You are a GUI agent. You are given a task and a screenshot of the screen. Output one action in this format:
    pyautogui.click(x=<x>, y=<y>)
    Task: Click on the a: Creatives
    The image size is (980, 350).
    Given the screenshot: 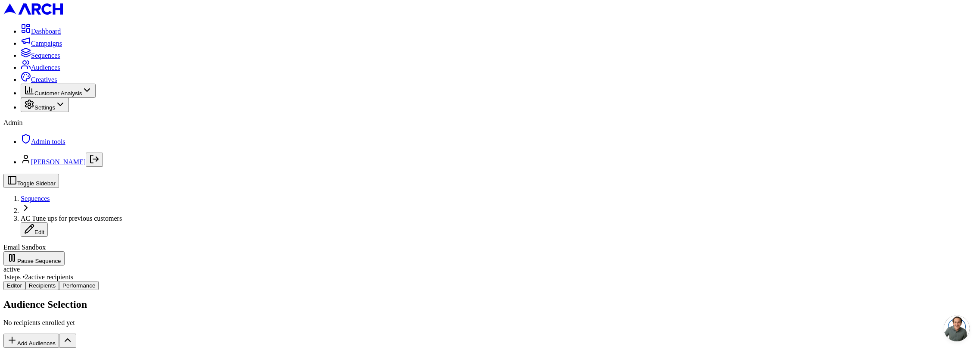 What is the action you would take?
    pyautogui.click(x=39, y=80)
    